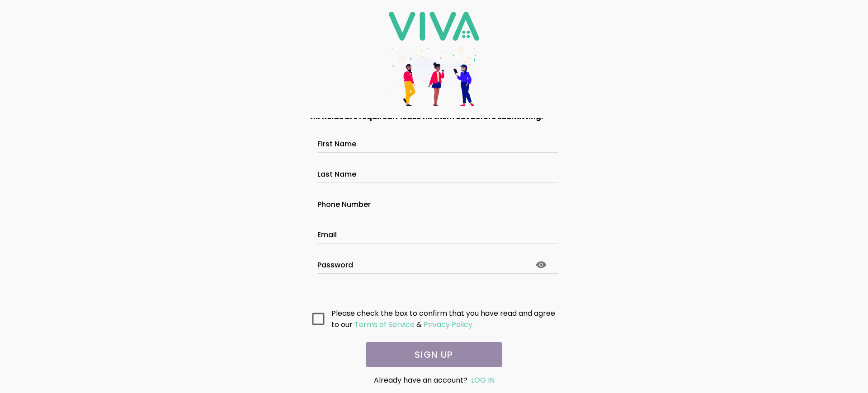 The width and height of the screenshot is (868, 393). What do you see at coordinates (427, 117) in the screenshot?
I see `strong: All fields are required. Please fill them out before submitting.` at bounding box center [427, 117].